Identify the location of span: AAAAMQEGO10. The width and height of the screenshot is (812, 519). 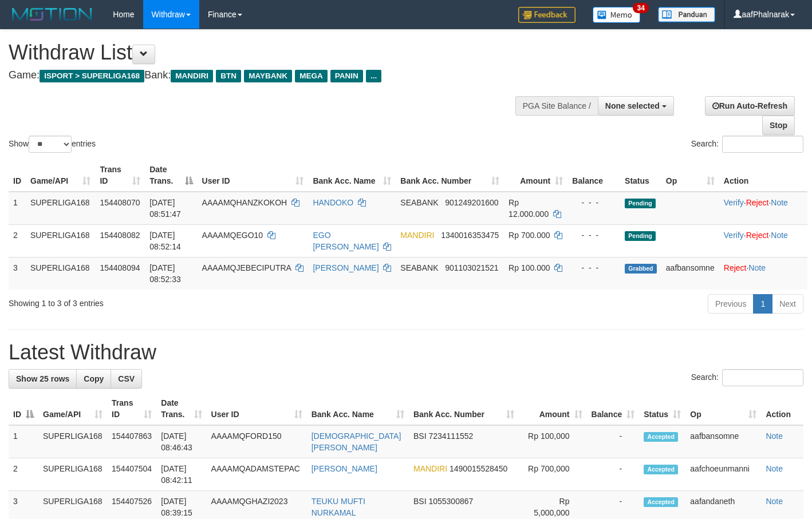
(232, 235).